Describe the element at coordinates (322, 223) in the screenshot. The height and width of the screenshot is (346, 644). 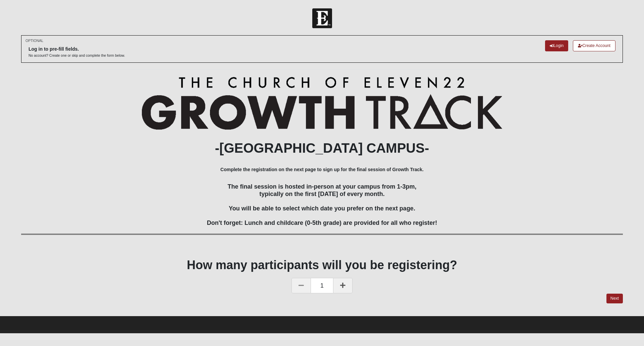
I see `span: Don't forget: Lunch and childcare (0-5th grade) are provided for all who register!` at that location.